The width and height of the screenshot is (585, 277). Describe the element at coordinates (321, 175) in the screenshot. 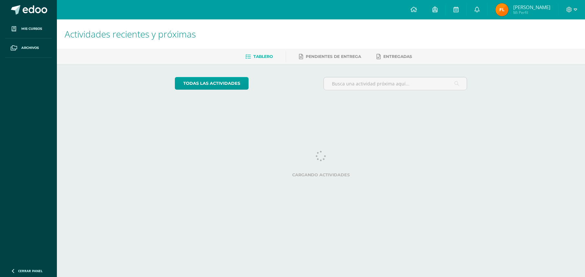

I see `label: Cargando actividades` at that location.